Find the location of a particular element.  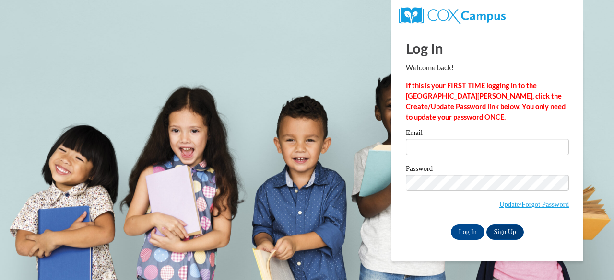

a: Update/Forgot Password is located at coordinates (534, 205).